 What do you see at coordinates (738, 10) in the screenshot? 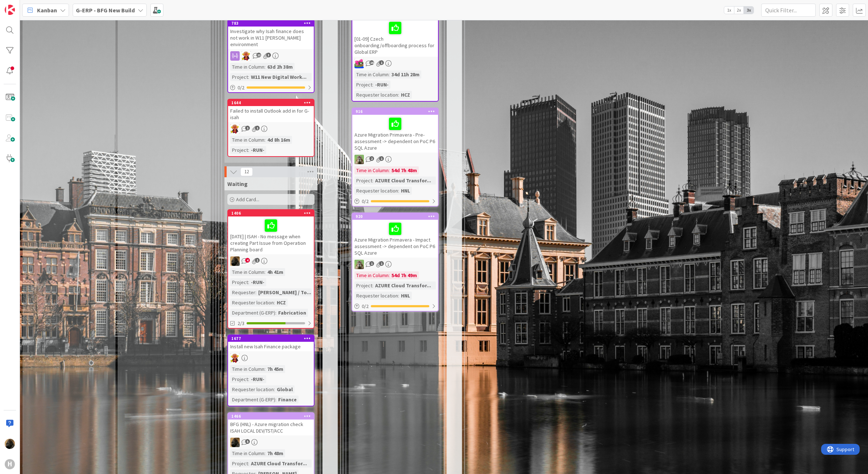
I see `span: 2x` at bounding box center [738, 10].